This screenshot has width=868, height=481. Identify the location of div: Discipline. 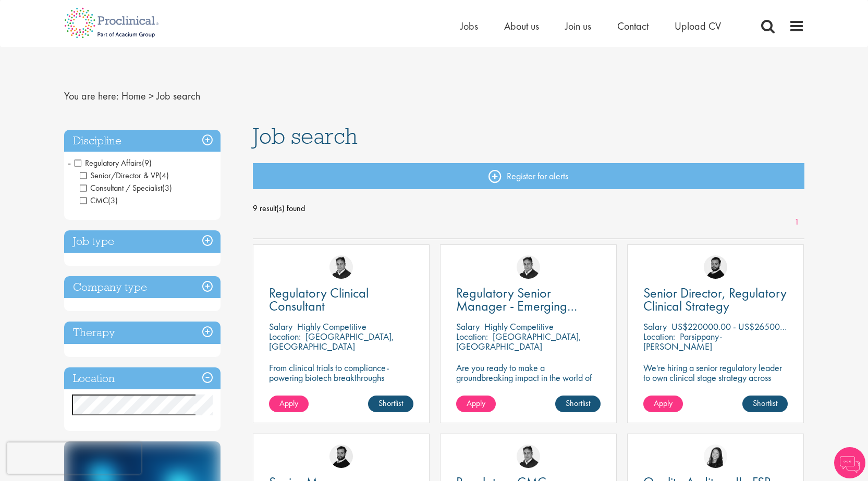
(143, 141).